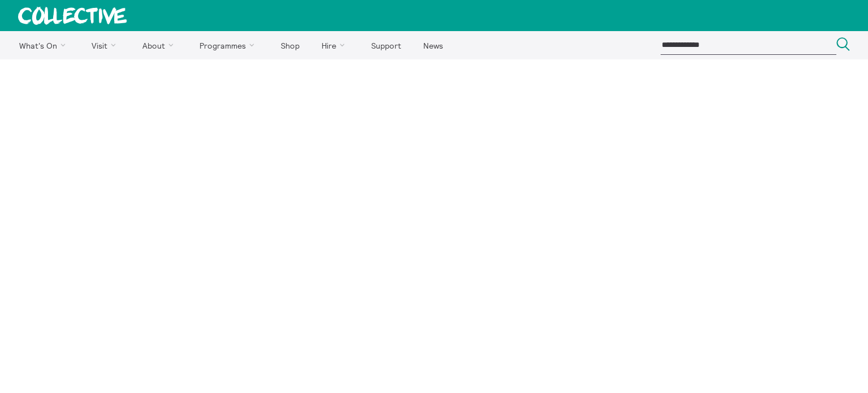  I want to click on a: About, so click(160, 45).